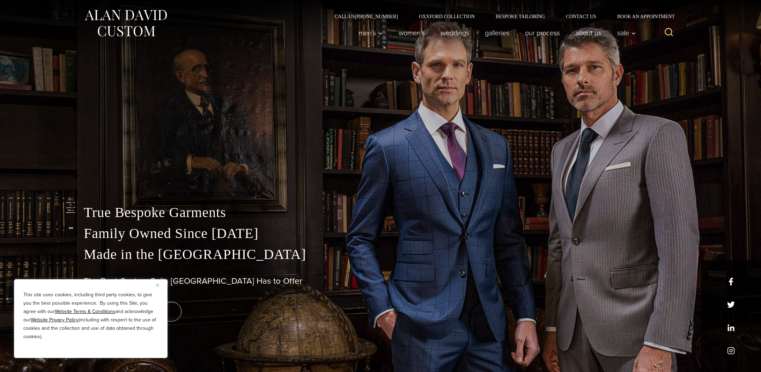 The height and width of the screenshot is (372, 761). What do you see at coordinates (731, 351) in the screenshot?
I see `a: instagram` at bounding box center [731, 351].